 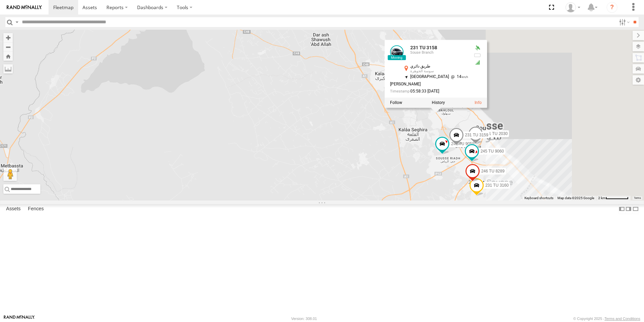 What do you see at coordinates (458, 77) in the screenshot?
I see `span: 14` at bounding box center [458, 77].